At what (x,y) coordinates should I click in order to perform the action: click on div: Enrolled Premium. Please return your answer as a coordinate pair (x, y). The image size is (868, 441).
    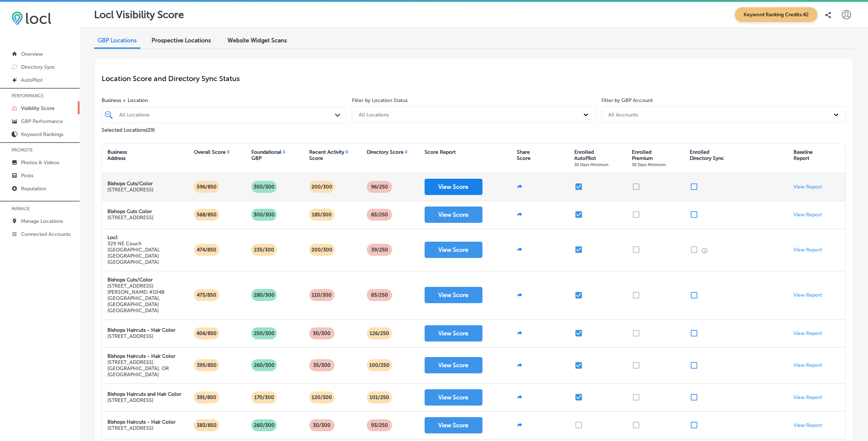
    Looking at the image, I should click on (649, 158).